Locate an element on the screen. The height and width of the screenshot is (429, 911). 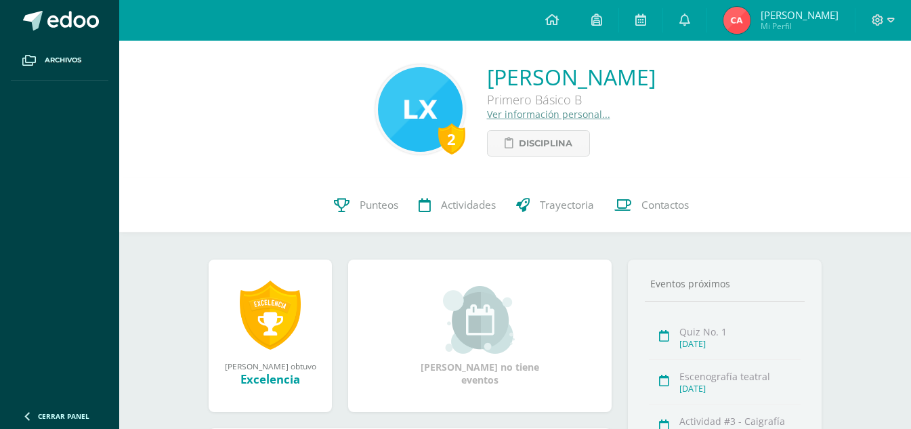
img: 0d7eb3150f5084fc53b5f0679e053a4d.png is located at coordinates (737, 20).